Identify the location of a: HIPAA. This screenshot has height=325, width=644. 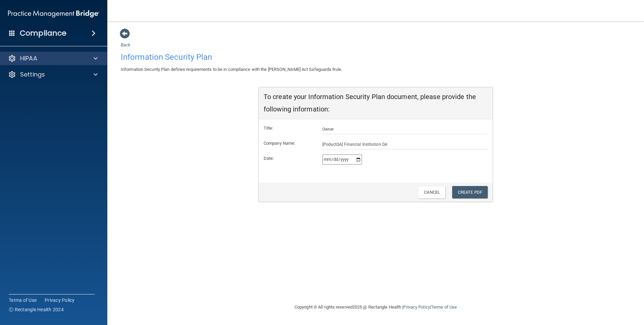
(53, 59).